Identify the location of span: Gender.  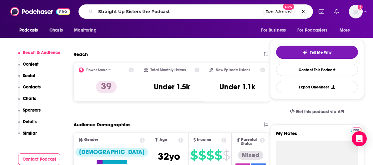
(91, 140).